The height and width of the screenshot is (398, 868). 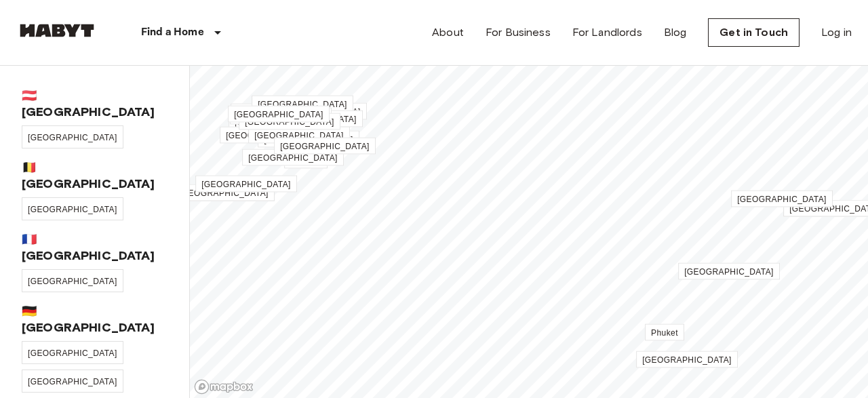 What do you see at coordinates (607, 32) in the screenshot?
I see `a: For Landlords` at bounding box center [607, 32].